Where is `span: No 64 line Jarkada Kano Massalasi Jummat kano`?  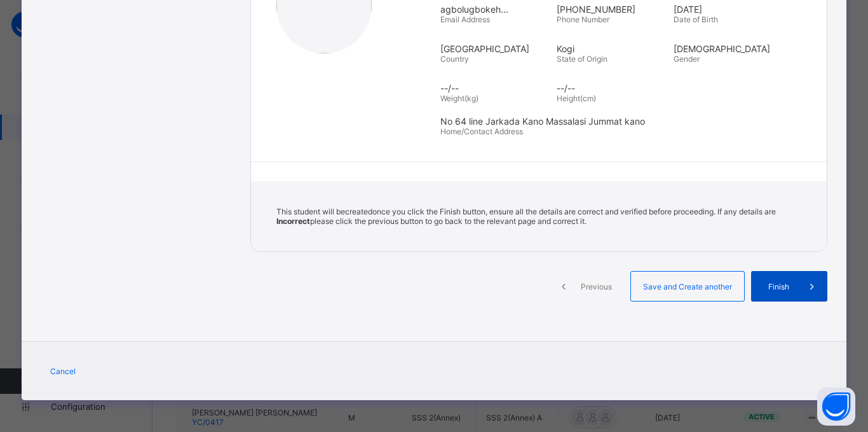
span: No 64 line Jarkada Kano Massalasi Jummat kano is located at coordinates (624, 121).